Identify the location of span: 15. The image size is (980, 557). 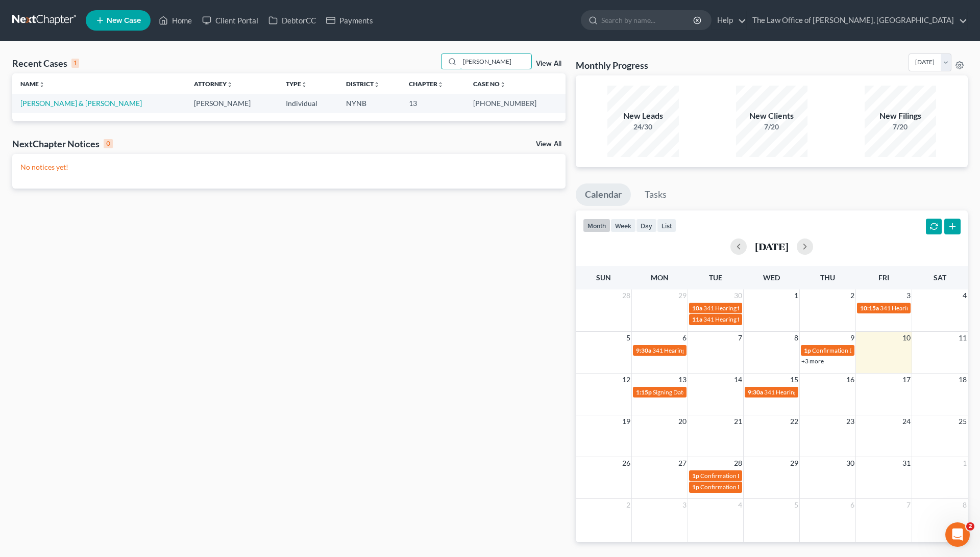
(794, 380).